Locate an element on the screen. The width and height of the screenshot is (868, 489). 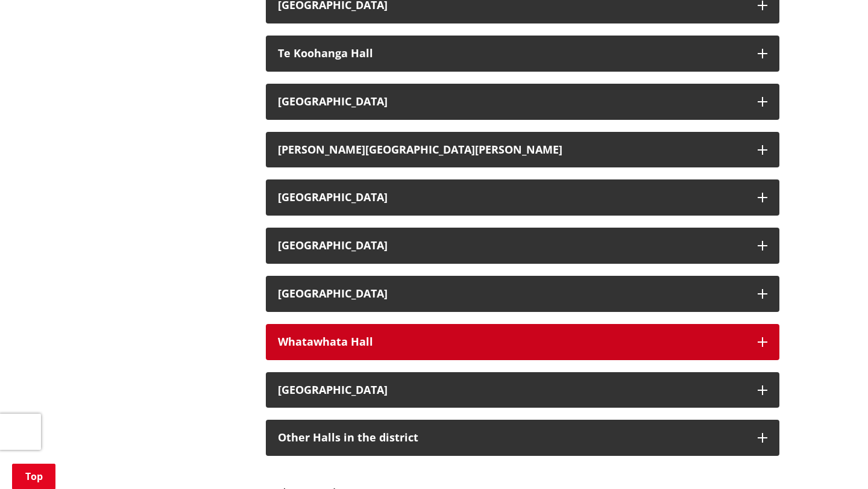
button: Te Koohanga Hall is located at coordinates (522, 54).